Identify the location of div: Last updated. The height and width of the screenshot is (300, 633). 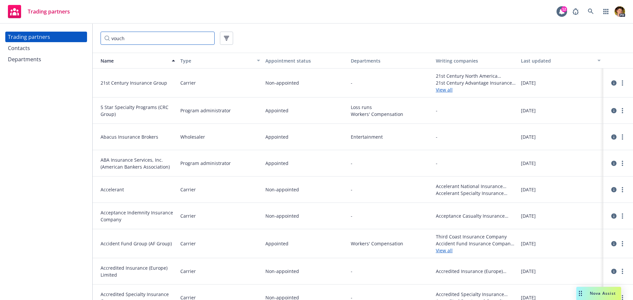
(557, 61).